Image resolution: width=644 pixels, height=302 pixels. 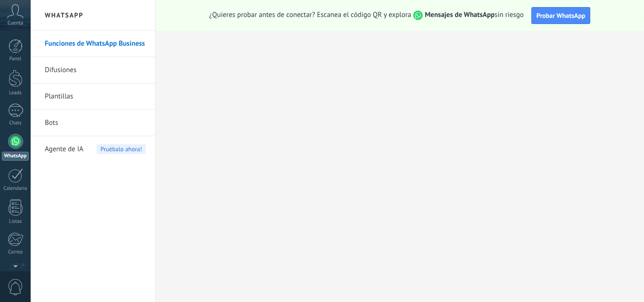 What do you see at coordinates (15, 23) in the screenshot?
I see `span: Cuenta` at bounding box center [15, 23].